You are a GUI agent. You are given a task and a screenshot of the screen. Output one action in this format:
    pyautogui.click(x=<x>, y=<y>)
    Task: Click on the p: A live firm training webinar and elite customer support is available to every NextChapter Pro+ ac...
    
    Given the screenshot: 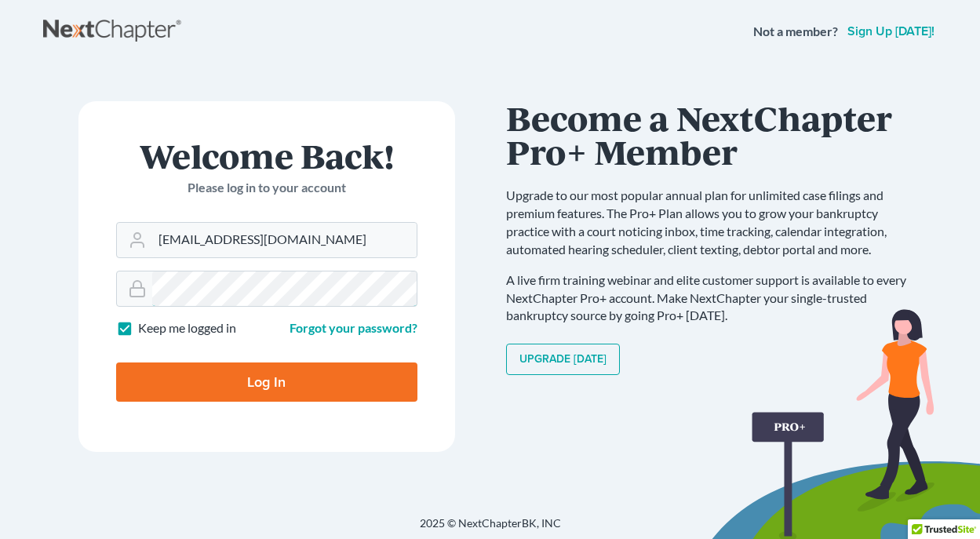 What is the action you would take?
    pyautogui.click(x=714, y=298)
    